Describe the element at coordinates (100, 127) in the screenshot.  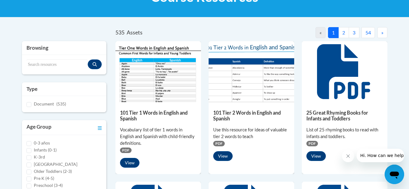
I see `a: Toggle collapse` at that location.